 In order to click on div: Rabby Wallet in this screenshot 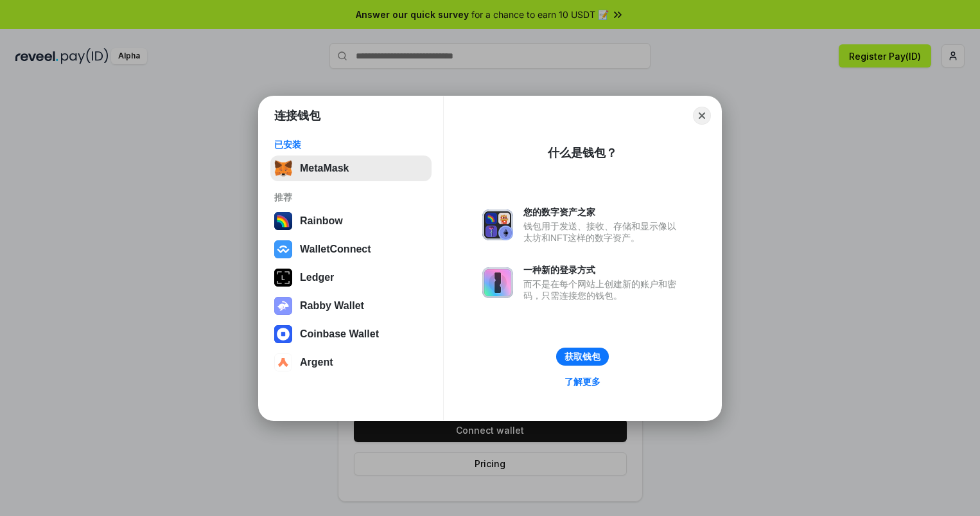, I will do `click(332, 306)`.